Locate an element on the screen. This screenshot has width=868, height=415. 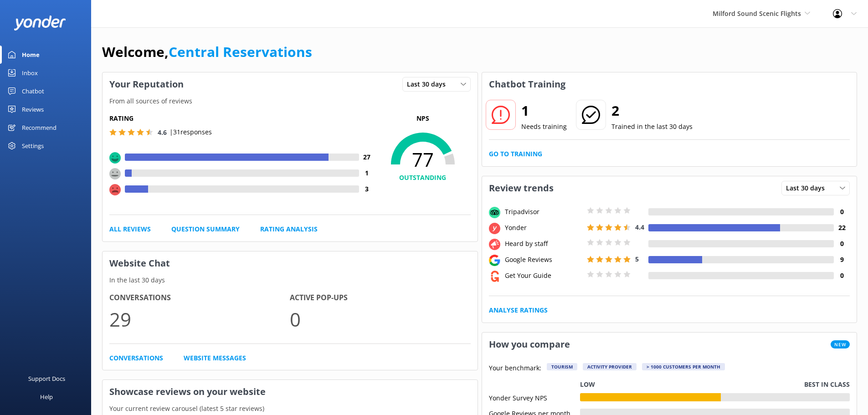
a: Conversations is located at coordinates (136, 358).